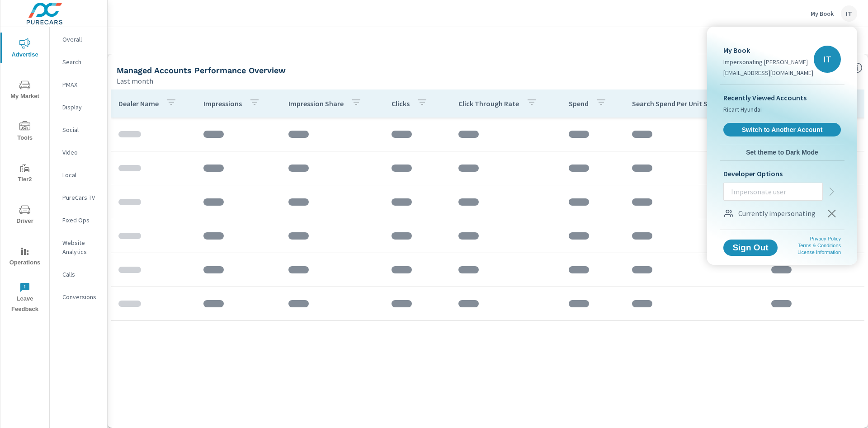  Describe the element at coordinates (782, 130) in the screenshot. I see `a: Switch to Another Account` at that location.